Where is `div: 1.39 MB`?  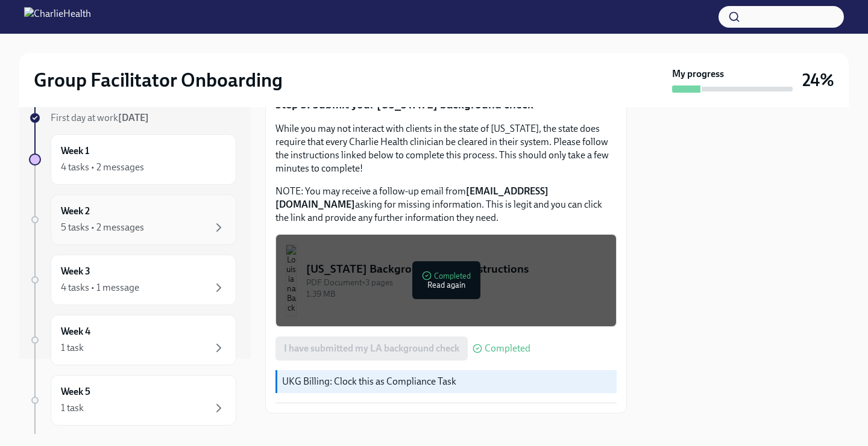
div: 1.39 MB is located at coordinates (457, 294).